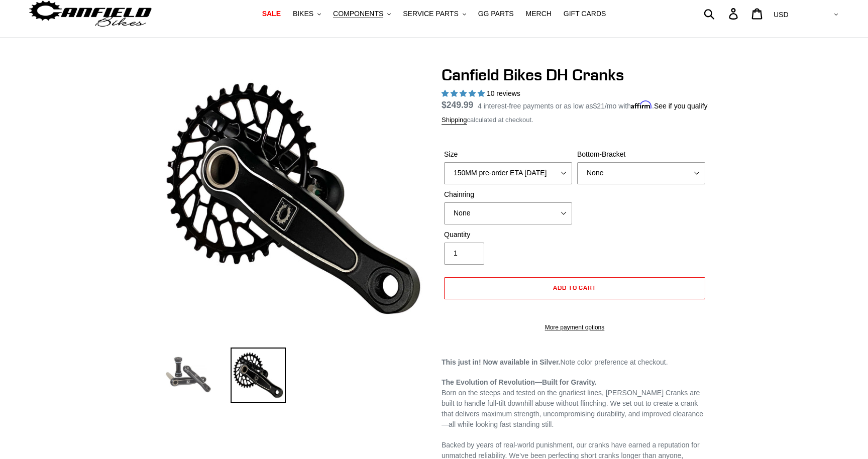 The image size is (868, 459). What do you see at coordinates (539, 14) in the screenshot?
I see `span: MERCH` at bounding box center [539, 14].